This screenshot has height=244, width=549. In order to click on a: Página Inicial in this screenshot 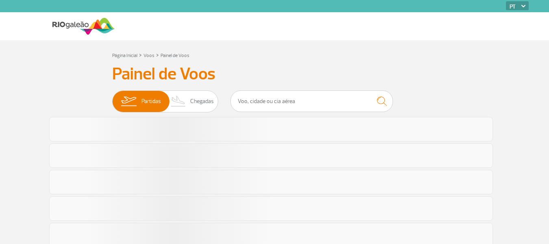, I will do `click(125, 55)`.